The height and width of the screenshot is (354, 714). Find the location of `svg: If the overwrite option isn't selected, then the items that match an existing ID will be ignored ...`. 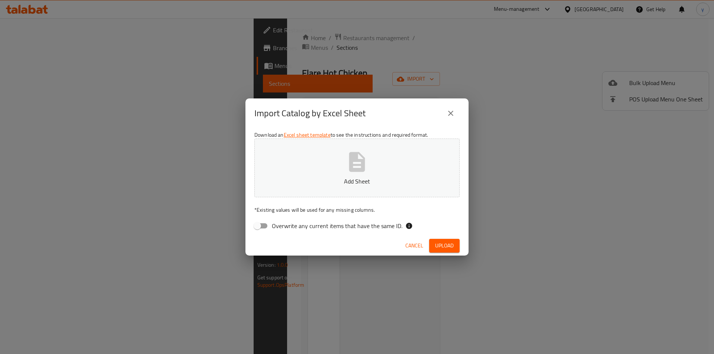

svg: If the overwrite option isn't selected, then the items that match an existing ID will be ignored ... is located at coordinates (409, 226).